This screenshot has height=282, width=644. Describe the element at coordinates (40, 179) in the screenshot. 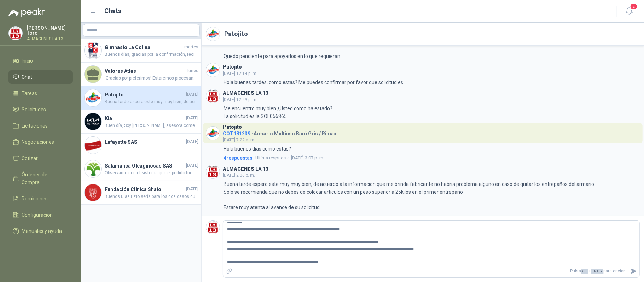

I see `a: Órdenes de Compra` at that location.